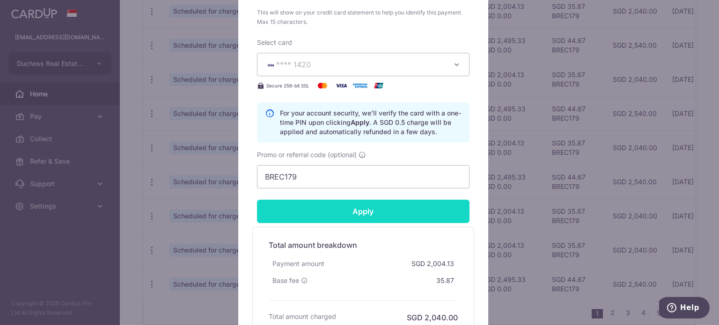 This screenshot has height=325, width=719. I want to click on span: Promo or referral code (optional), so click(307, 155).